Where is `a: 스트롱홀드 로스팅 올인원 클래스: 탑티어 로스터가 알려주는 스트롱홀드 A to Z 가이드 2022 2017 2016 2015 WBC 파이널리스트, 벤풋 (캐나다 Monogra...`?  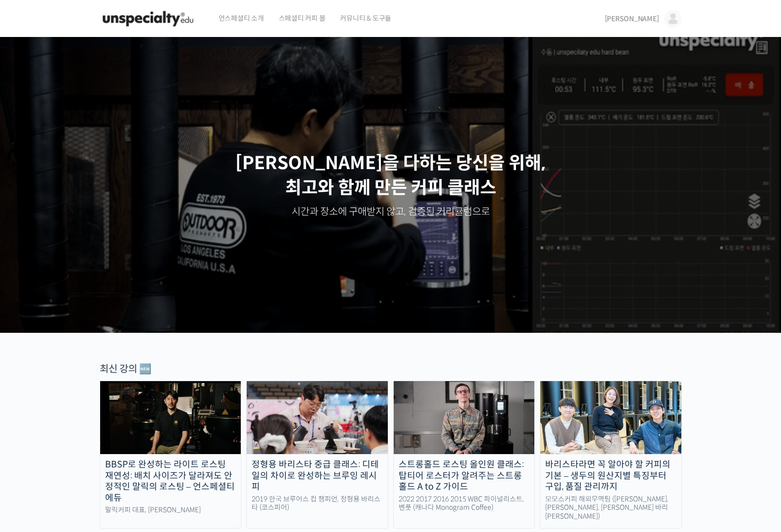
a: 스트롱홀드 로스팅 올인원 클래스: 탑티어 로스터가 알려주는 스트롱홀드 A to Z 가이드 2022 2017 2016 2015 WBC 파이널리스트, 벤풋 (캐나다 Monogra... is located at coordinates (464, 454).